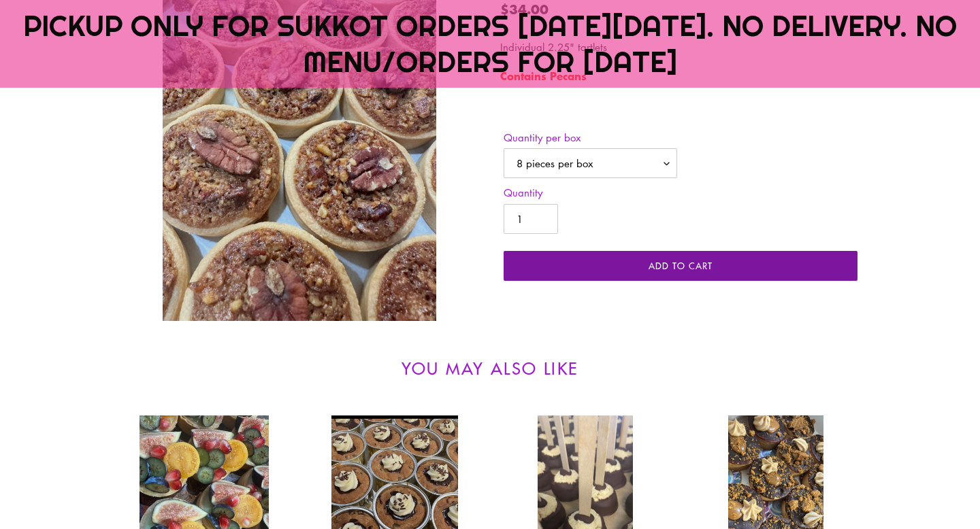 Image resolution: width=980 pixels, height=529 pixels. Describe the element at coordinates (590, 193) in the screenshot. I see `label: Quantity` at that location.